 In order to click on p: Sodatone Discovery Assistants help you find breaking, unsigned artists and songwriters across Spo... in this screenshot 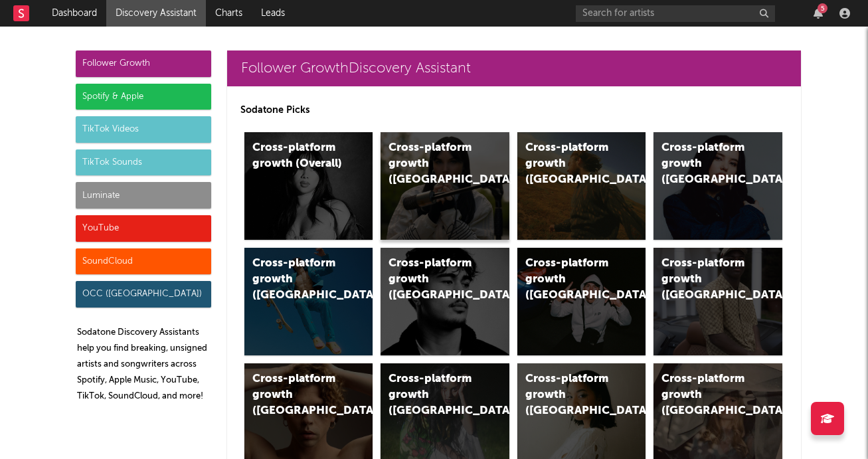, I will do `click(144, 364)`.